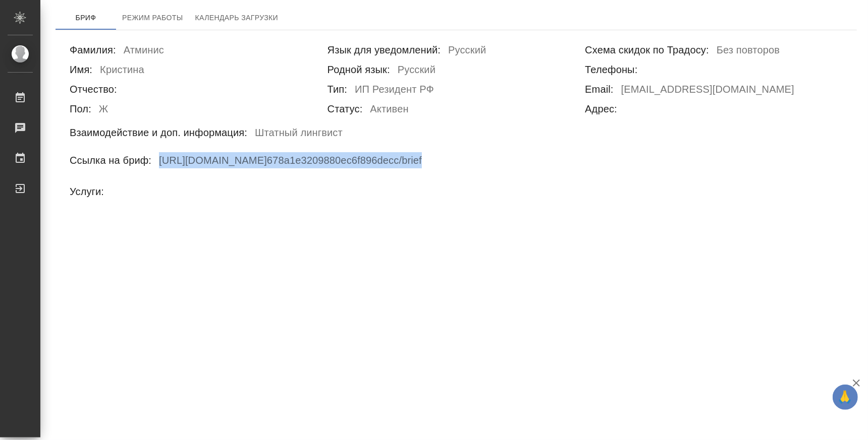  What do you see at coordinates (81, 69) in the screenshot?
I see `h6: Имя:` at bounding box center [81, 69].